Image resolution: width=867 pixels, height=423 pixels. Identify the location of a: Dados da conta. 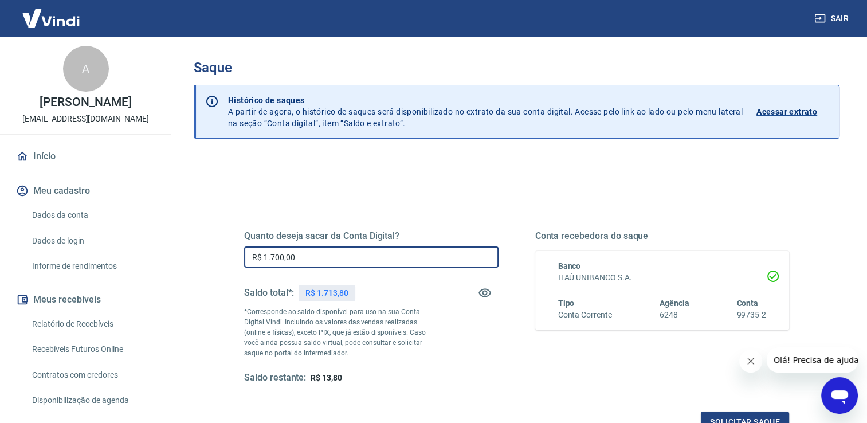
(92, 215).